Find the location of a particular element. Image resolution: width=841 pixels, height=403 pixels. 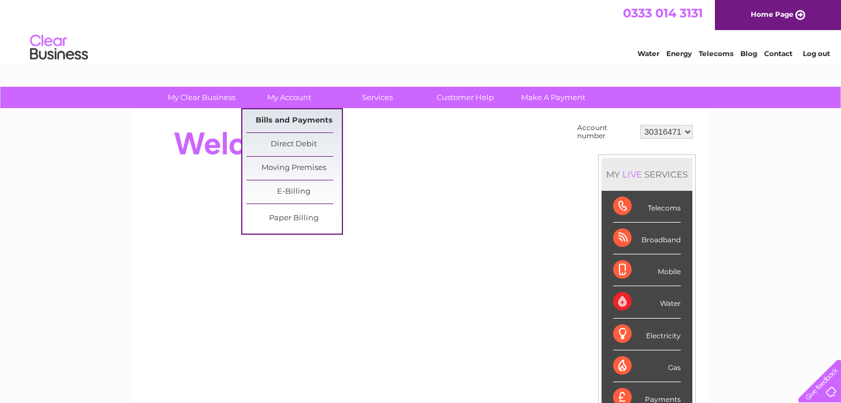

div: Water is located at coordinates (647, 302).